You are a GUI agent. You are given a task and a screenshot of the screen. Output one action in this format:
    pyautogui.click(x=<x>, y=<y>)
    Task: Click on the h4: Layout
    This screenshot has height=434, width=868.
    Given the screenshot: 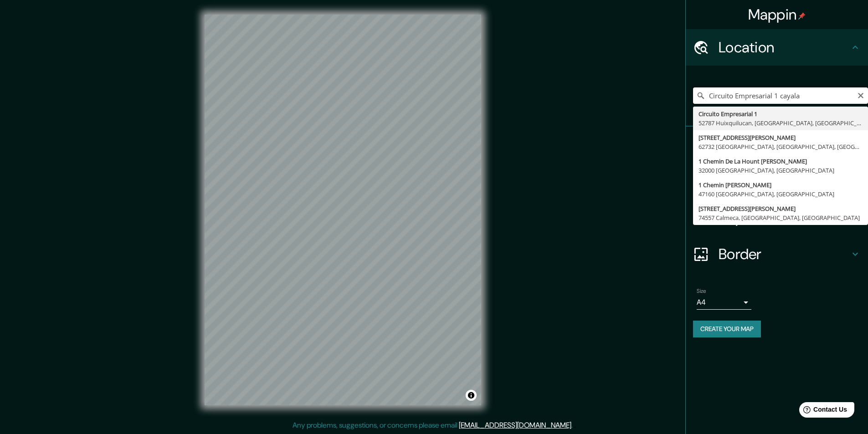 What is the action you would take?
    pyautogui.click(x=784, y=218)
    